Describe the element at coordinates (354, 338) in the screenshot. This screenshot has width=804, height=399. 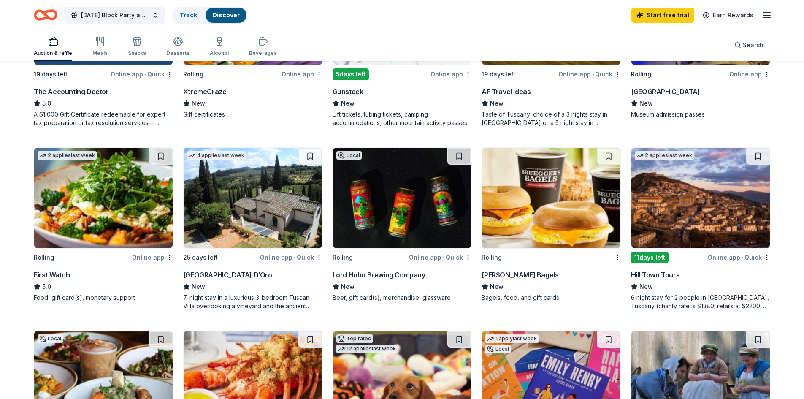
I see `div: Top rated` at that location.